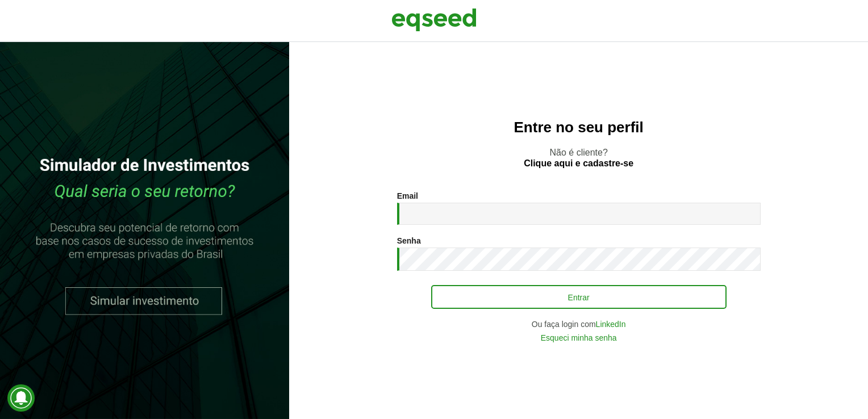  I want to click on p: Não é cliente?, so click(578, 158).